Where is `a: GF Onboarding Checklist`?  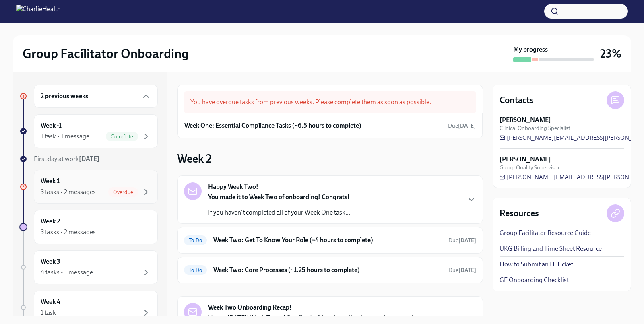 a: GF Onboarding Checklist is located at coordinates (534, 280).